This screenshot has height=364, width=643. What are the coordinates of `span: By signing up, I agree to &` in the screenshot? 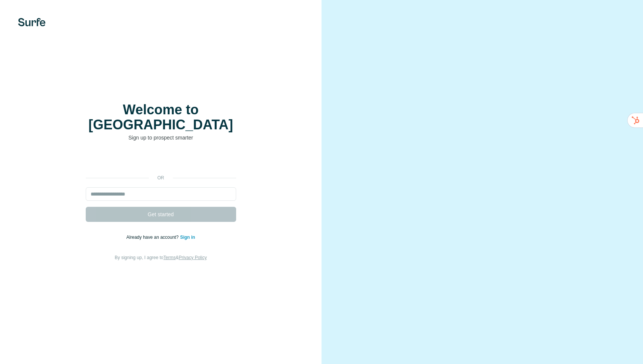 It's located at (161, 258).